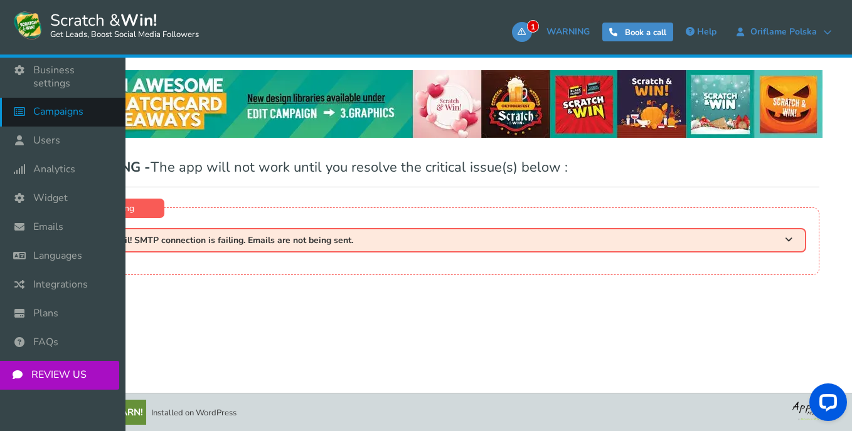 The height and width of the screenshot is (431, 852). I want to click on img: bg_logo_foot.webp, so click(817, 410).